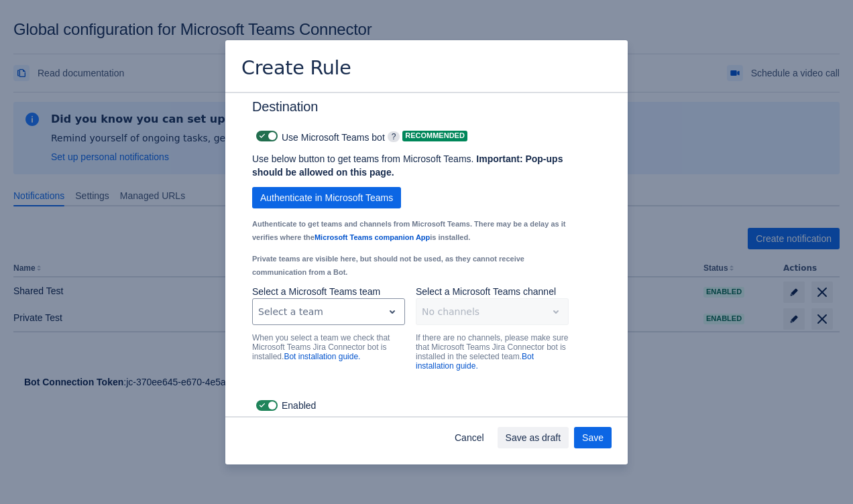 The image size is (853, 504). What do you see at coordinates (392, 312) in the screenshot?
I see `span: open` at bounding box center [392, 312].